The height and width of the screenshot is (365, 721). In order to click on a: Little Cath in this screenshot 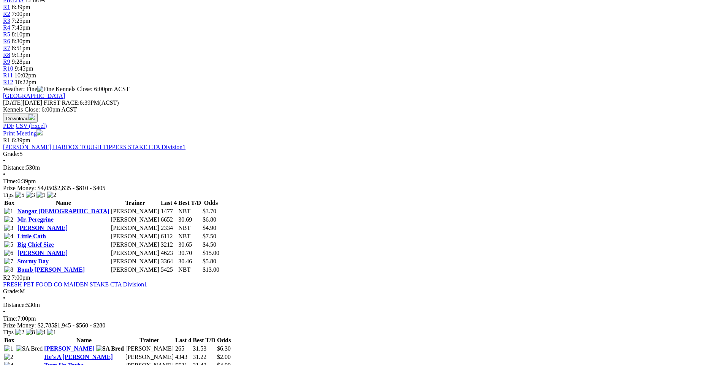, I will do `click(32, 236)`.